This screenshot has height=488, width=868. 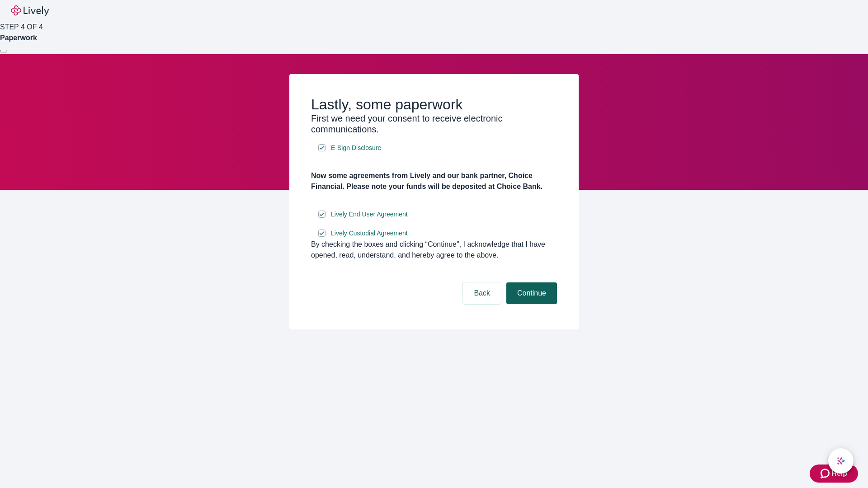 What do you see at coordinates (826, 474) in the screenshot?
I see `svg: Zendesk support icon` at bounding box center [826, 474].